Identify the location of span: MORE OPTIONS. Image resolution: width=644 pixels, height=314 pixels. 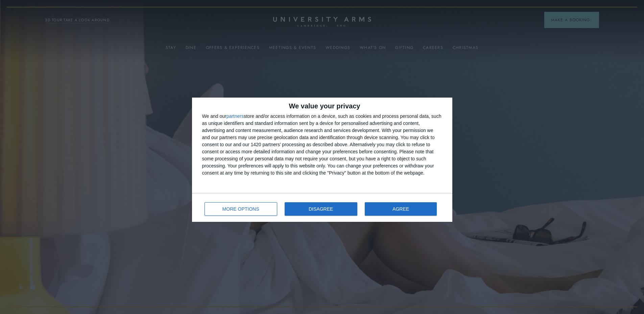
(241, 209).